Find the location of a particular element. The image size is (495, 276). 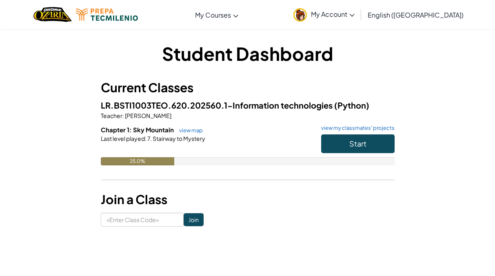

a: view my classmates' projects is located at coordinates (356, 128).